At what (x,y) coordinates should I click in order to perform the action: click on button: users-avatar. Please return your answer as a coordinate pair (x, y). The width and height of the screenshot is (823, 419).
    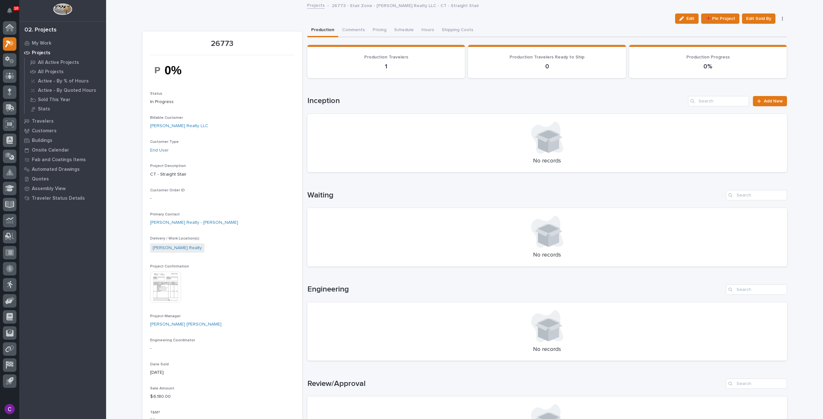
    Looking at the image, I should click on (10, 409).